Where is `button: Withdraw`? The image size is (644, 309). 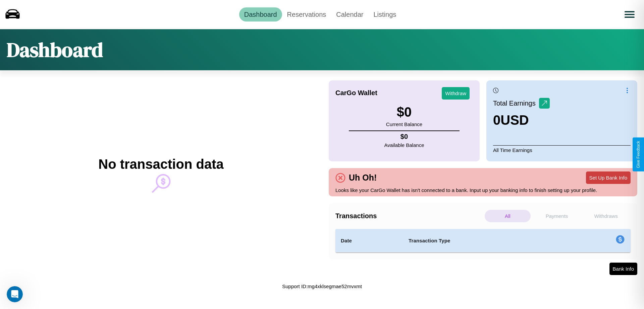
button: Withdraw is located at coordinates (456, 93).